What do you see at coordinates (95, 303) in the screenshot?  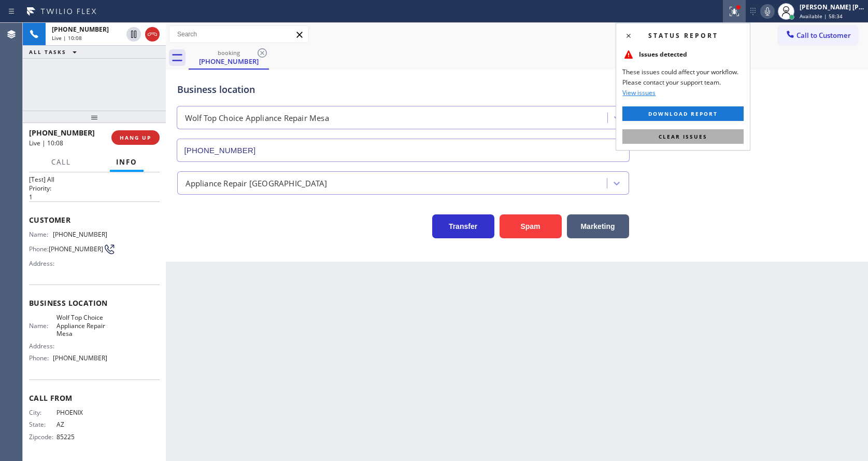 I see `span: Business location` at bounding box center [95, 303].